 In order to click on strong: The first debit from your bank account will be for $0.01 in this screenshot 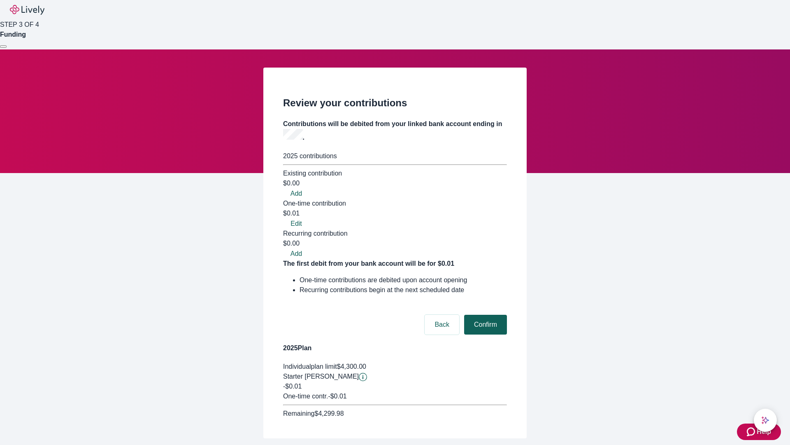, I will do `click(369, 263)`.